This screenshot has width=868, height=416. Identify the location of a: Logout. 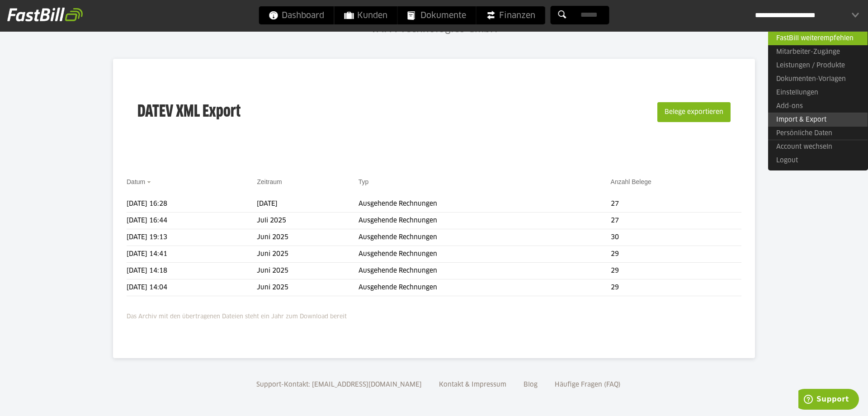
(818, 160).